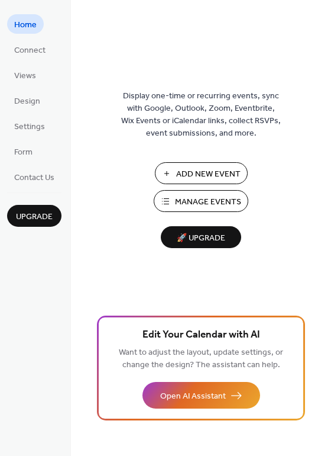 This screenshot has width=331, height=456. What do you see at coordinates (27, 101) in the screenshot?
I see `span: Design` at bounding box center [27, 101].